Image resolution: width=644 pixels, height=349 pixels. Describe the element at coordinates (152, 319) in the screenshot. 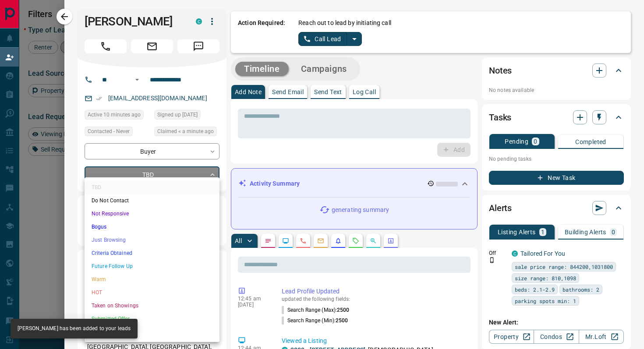

I see `li: Submitted Offer` at that location.